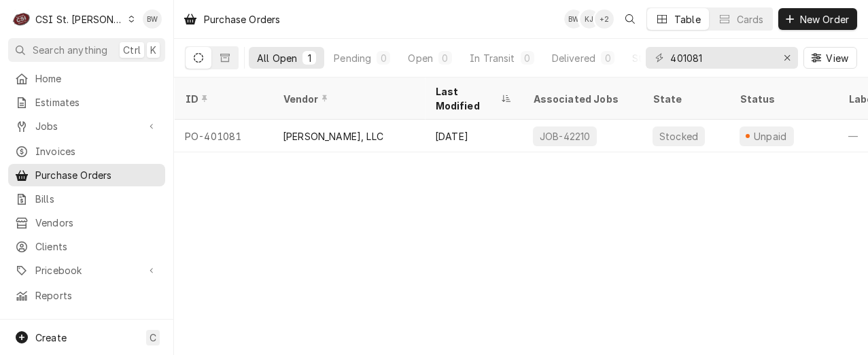  Describe the element at coordinates (582, 99) in the screenshot. I see `div: Associated Jobs` at that location.